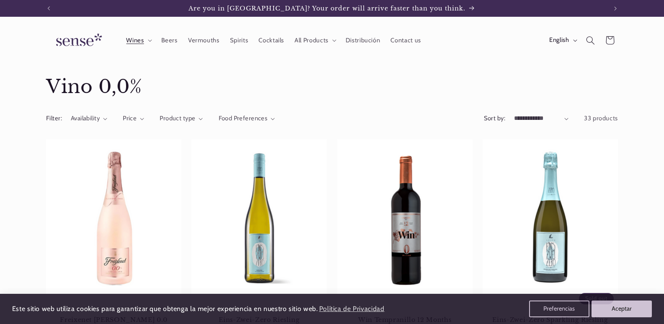  I want to click on span: All Products, so click(311, 40).